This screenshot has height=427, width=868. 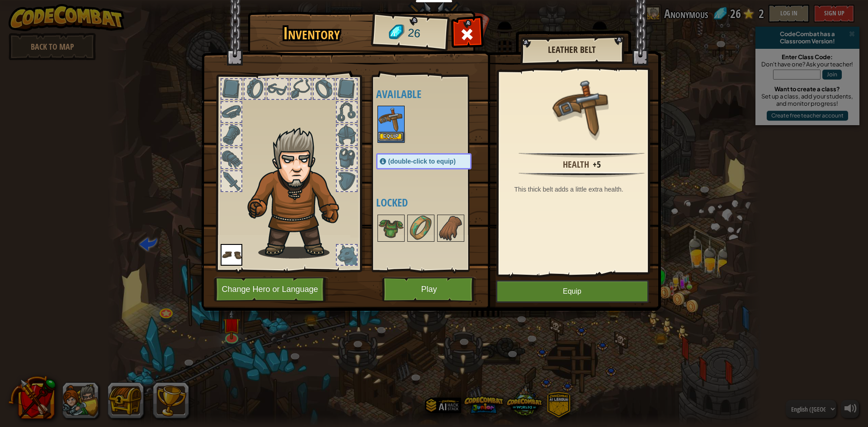 What do you see at coordinates (271, 289) in the screenshot?
I see `button: Change Hero or Language` at bounding box center [271, 289].